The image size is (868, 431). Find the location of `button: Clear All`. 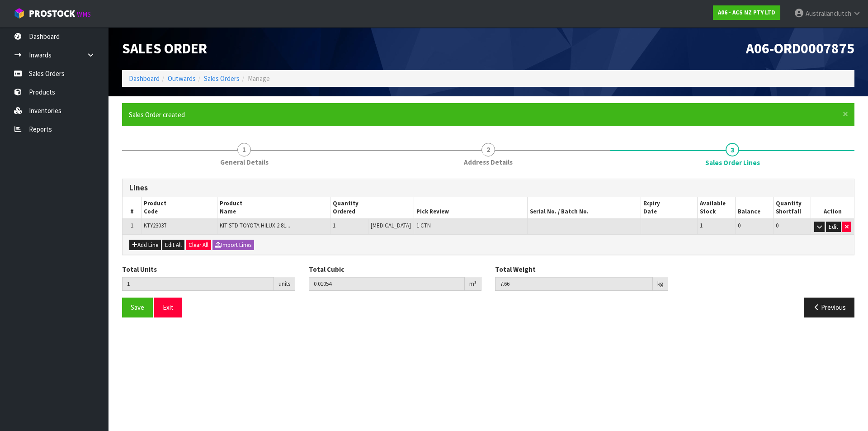

button: Clear All is located at coordinates (198, 245).